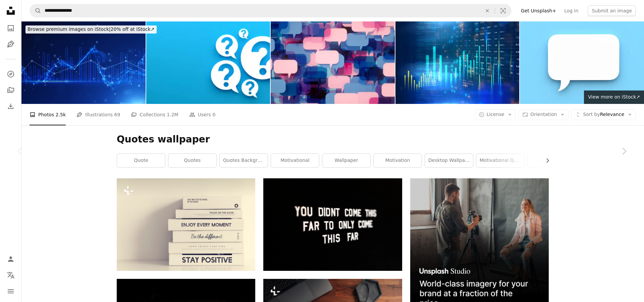 The height and width of the screenshot is (302, 644). I want to click on a: Illustrations, so click(11, 44).